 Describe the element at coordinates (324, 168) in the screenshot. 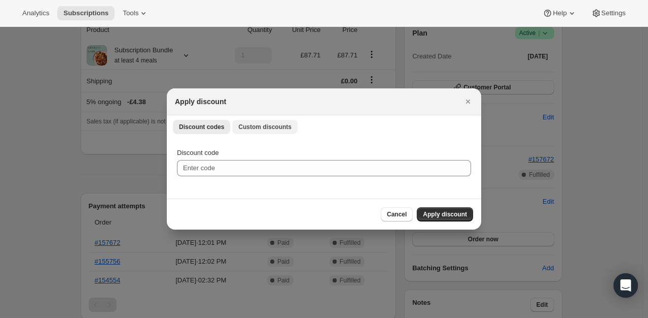

I see `div: Discount codes` at that location.